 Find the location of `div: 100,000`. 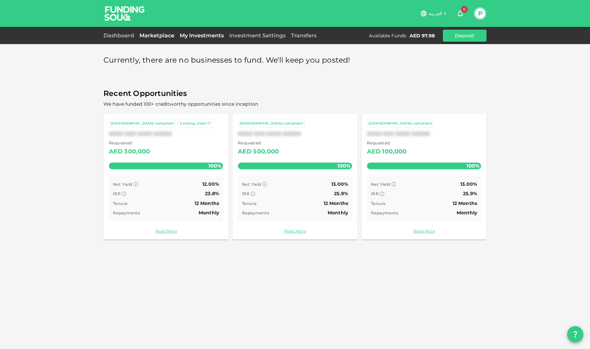

div: 100,000 is located at coordinates (394, 152).